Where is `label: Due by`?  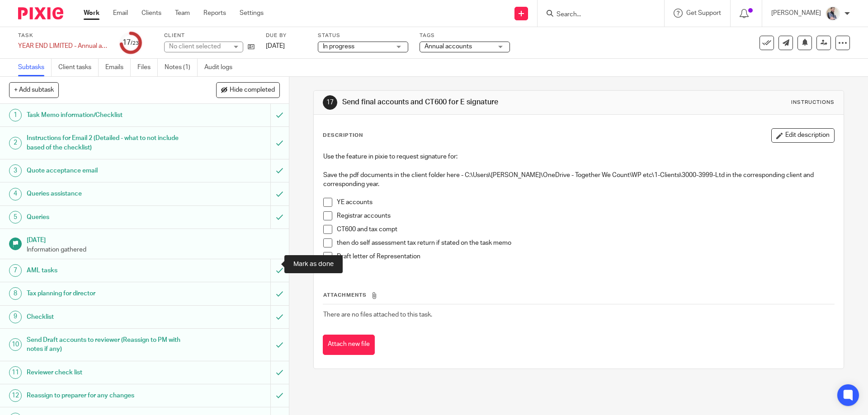 label: Due by is located at coordinates (286, 36).